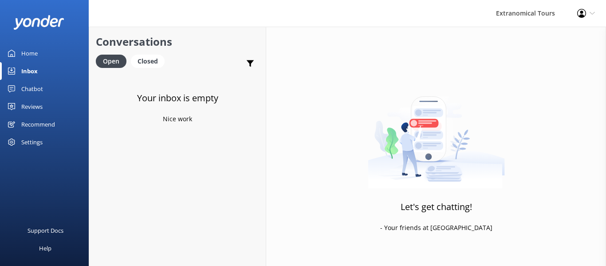  Describe the element at coordinates (39, 22) in the screenshot. I see `img: yonder-white-logo.png` at that location.